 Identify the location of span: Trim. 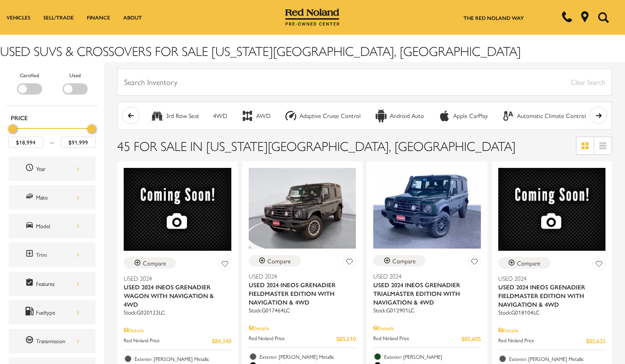
(30, 255).